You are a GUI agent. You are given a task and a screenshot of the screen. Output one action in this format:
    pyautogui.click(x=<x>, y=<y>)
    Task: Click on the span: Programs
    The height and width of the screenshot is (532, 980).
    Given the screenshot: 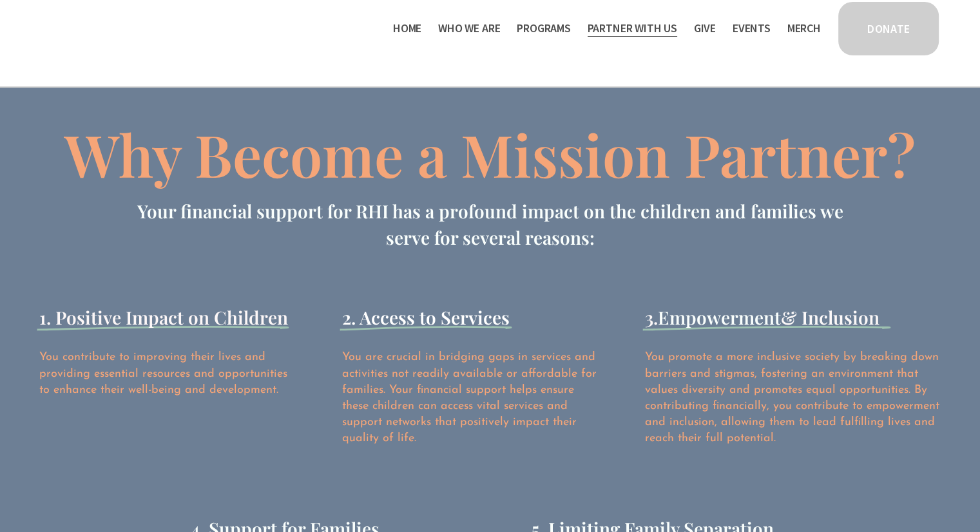 What is the action you would take?
    pyautogui.click(x=544, y=29)
    